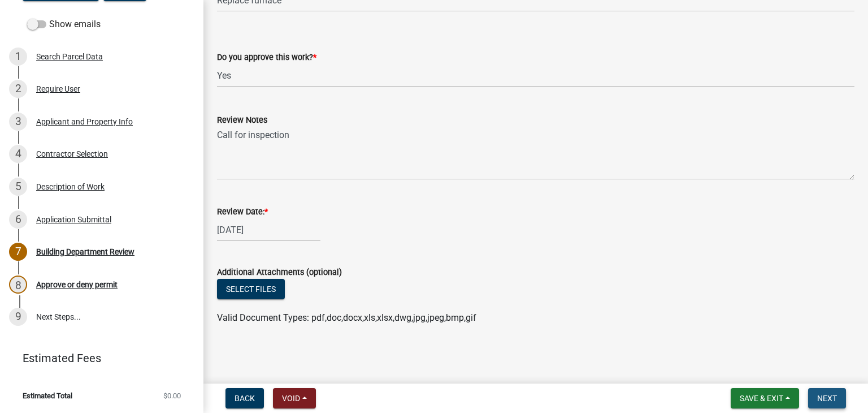 Image resolution: width=868 pixels, height=413 pixels. I want to click on div: 1, so click(18, 57).